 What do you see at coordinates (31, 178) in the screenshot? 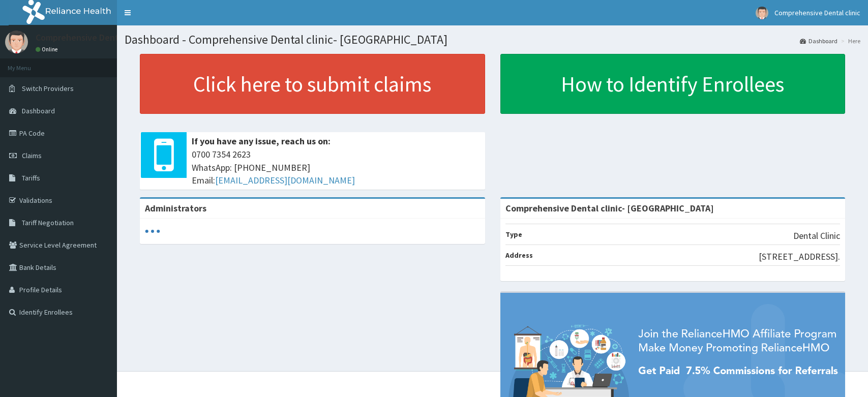
I see `span: Tariffs` at bounding box center [31, 178].